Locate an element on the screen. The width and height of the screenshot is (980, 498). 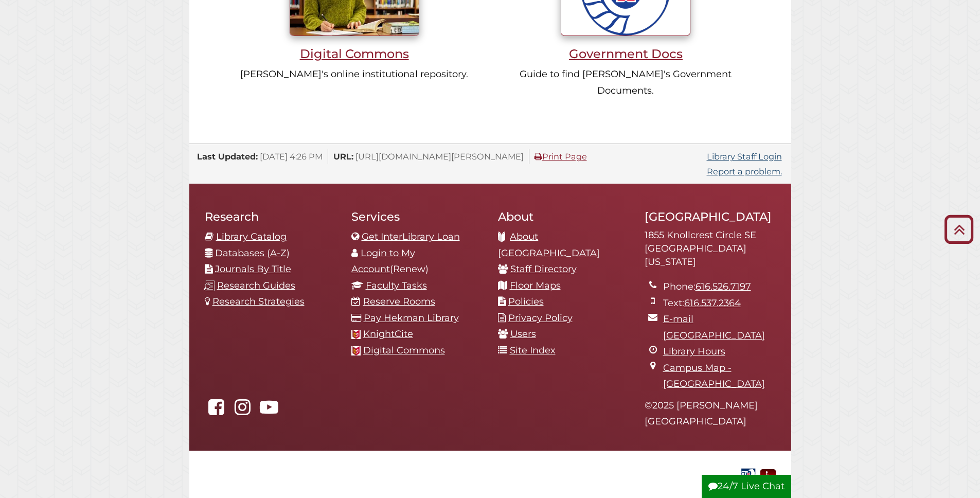
a: Digital Commons is located at coordinates (403, 350).